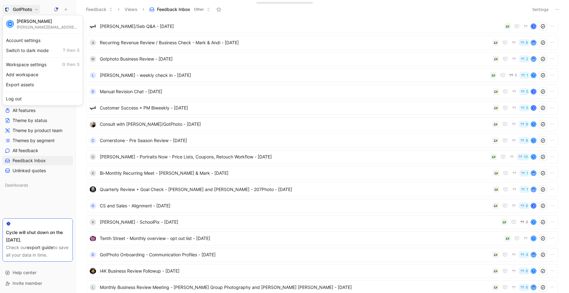  I want to click on div: W, so click(10, 24).